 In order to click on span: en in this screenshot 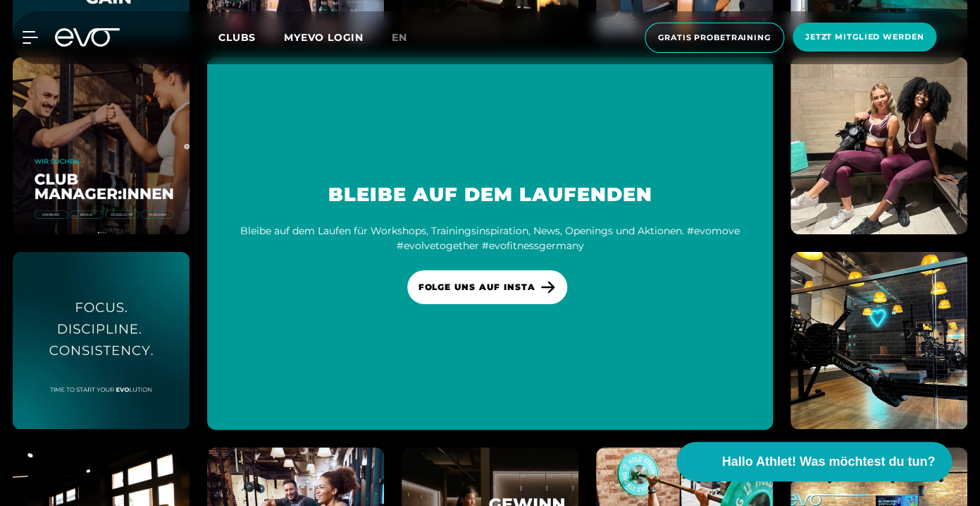, I will do `click(399, 37)`.